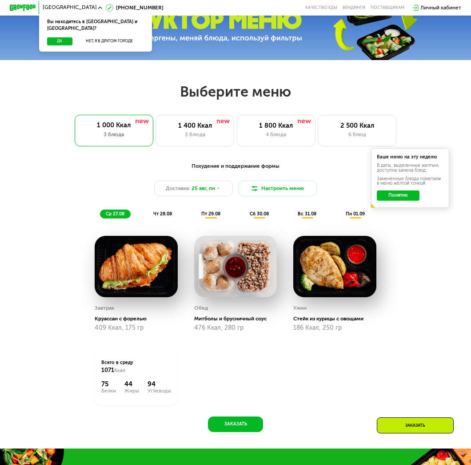  I want to click on a: Вендинги, so click(354, 8).